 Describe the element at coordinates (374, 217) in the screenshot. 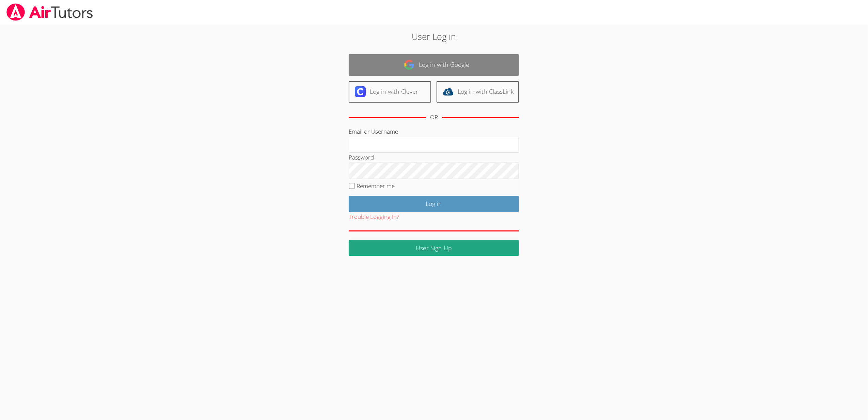

I see `button: Trouble Logging In?` at that location.